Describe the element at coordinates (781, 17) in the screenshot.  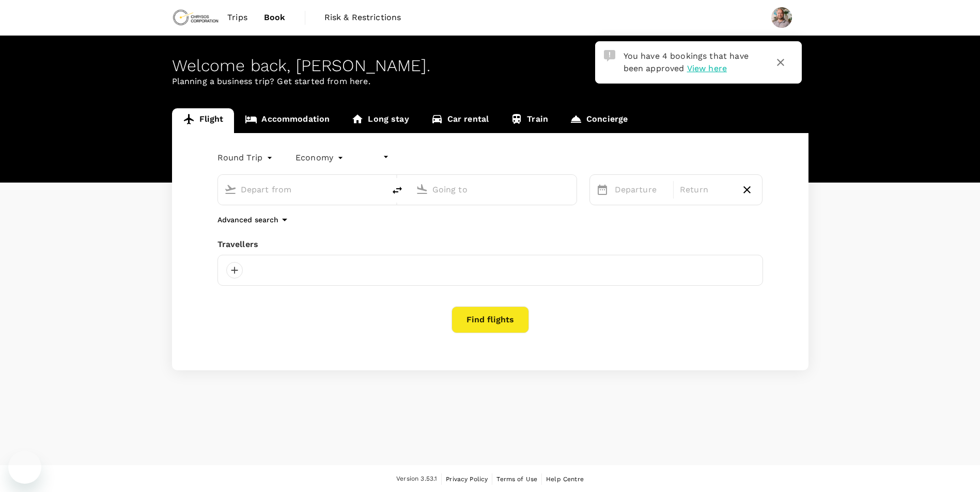
I see `img: Grant Royce Woods` at that location.